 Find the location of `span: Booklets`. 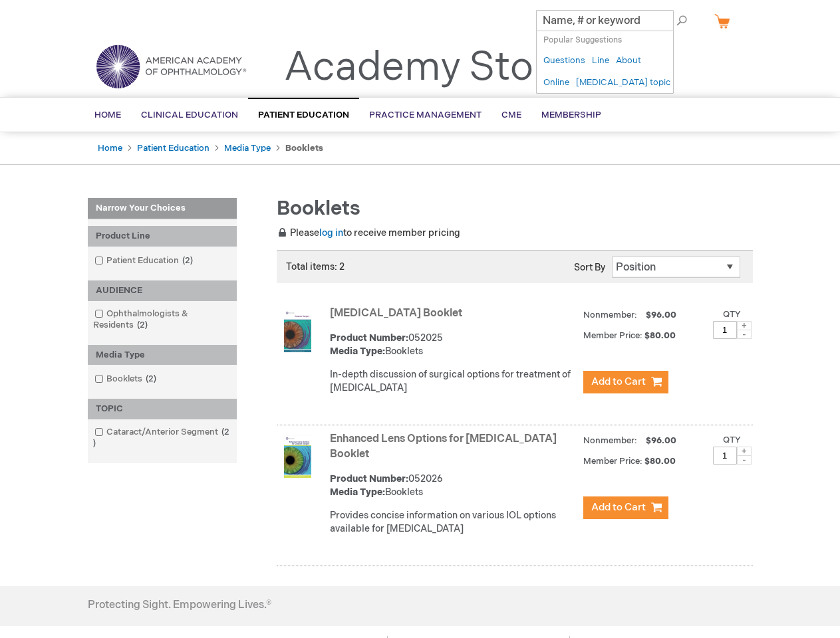

span: Booklets is located at coordinates (318, 209).